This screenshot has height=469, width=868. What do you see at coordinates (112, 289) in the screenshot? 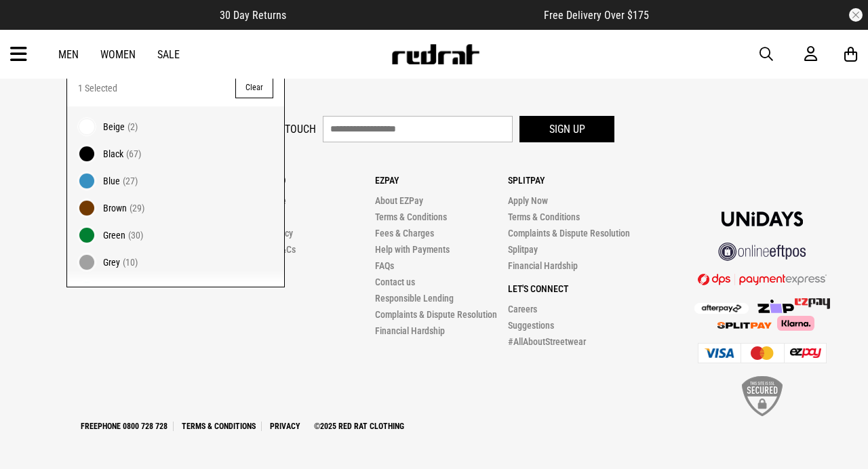
I see `span: Multi` at bounding box center [112, 289].